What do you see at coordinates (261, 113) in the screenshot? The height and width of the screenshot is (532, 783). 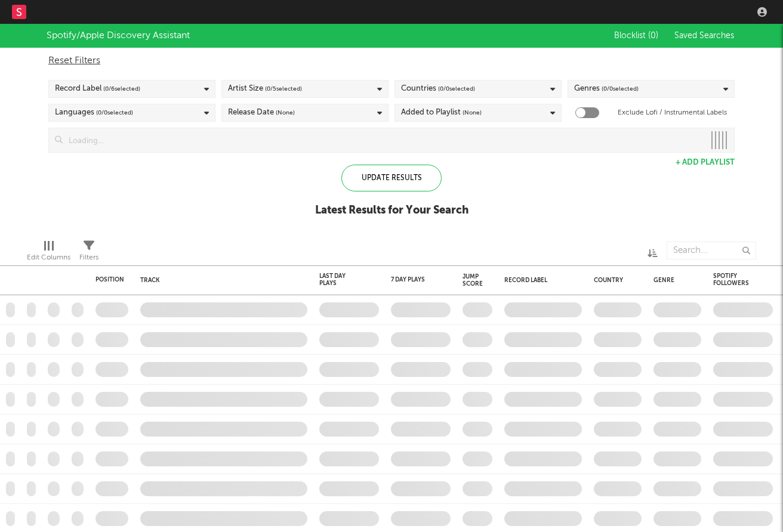 I see `div: Release Date` at bounding box center [261, 113].